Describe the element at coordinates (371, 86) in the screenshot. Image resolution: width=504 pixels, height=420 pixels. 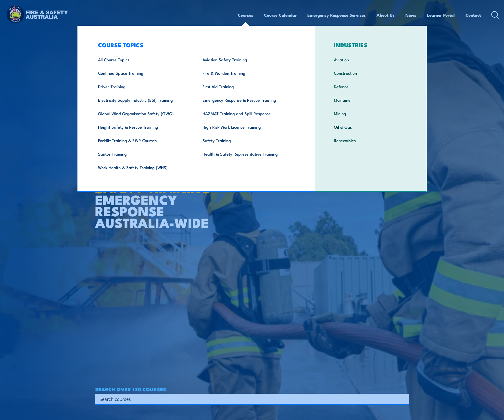
I see `a: Defence` at that location.